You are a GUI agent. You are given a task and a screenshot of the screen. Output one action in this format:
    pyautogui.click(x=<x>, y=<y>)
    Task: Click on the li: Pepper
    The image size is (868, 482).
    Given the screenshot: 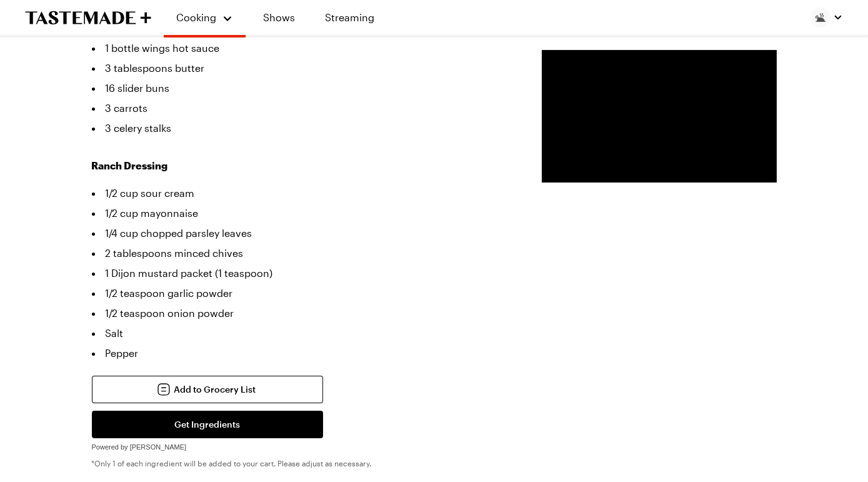 What is the action you would take?
    pyautogui.click(x=298, y=353)
    